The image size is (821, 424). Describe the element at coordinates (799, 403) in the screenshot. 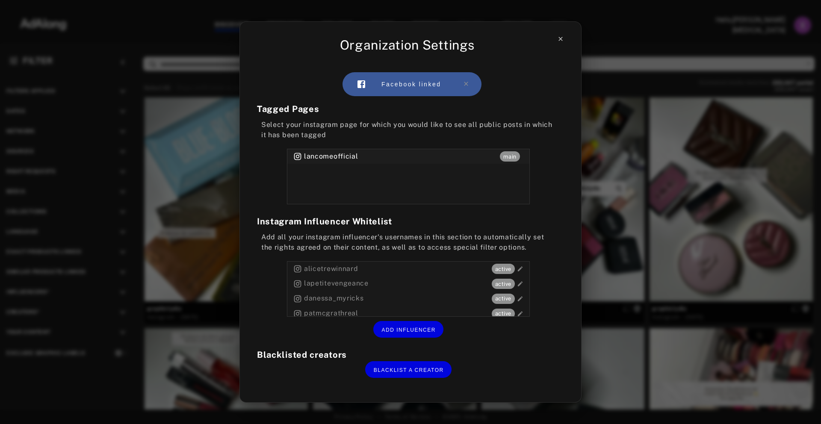

I see `div: Chat Widget` at that location.